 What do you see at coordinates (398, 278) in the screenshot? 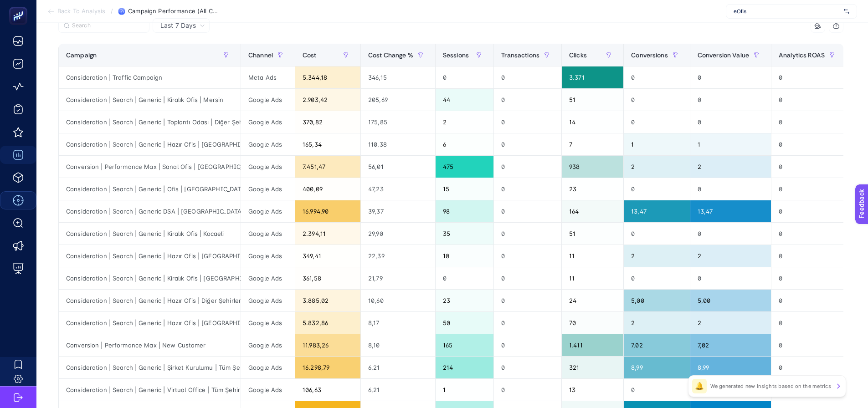
I see `div: 21,79` at bounding box center [398, 278].